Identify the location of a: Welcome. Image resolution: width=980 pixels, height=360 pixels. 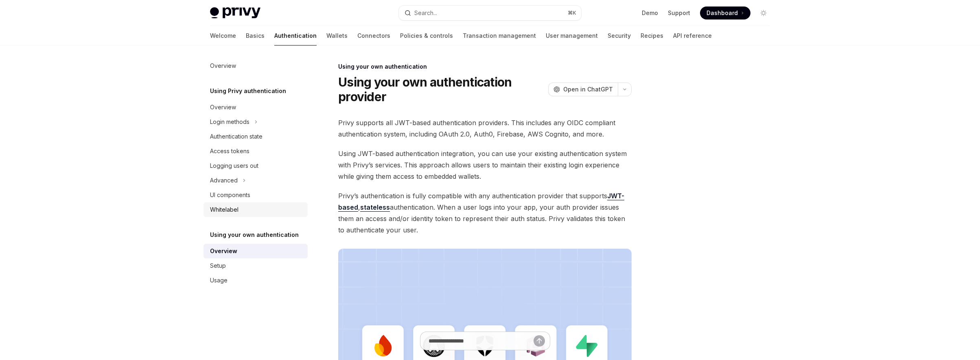
(223, 36).